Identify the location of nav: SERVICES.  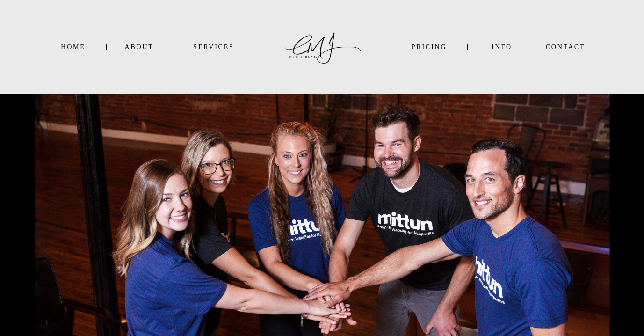
(214, 47).